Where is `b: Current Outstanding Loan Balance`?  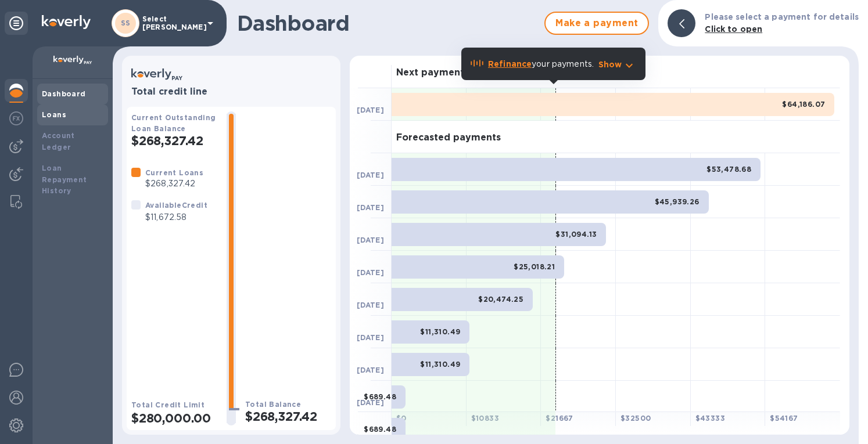 b: Current Outstanding Loan Balance is located at coordinates (173, 123).